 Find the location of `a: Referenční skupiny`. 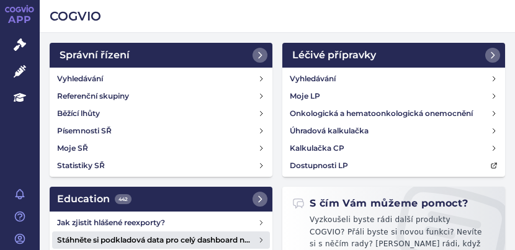

a: Referenční skupiny is located at coordinates (161, 96).